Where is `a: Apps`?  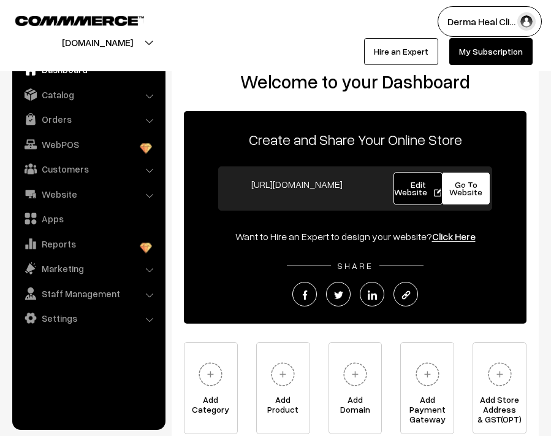
a: Apps is located at coordinates (88, 218).